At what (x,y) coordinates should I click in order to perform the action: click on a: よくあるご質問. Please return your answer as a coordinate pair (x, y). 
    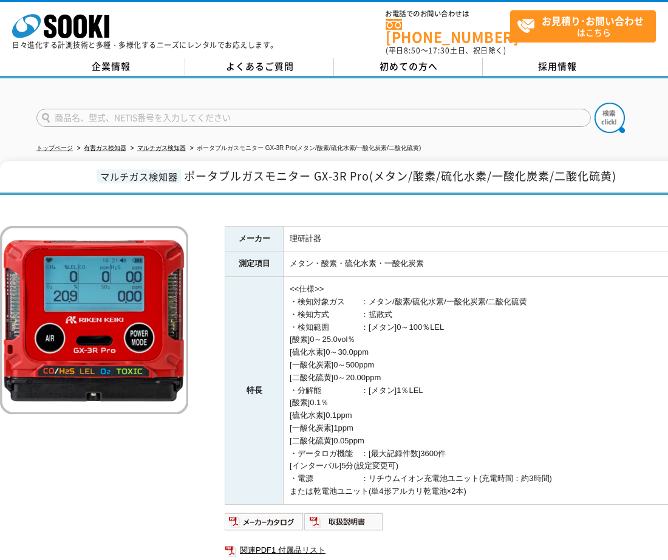
    Looking at the image, I should click on (259, 67).